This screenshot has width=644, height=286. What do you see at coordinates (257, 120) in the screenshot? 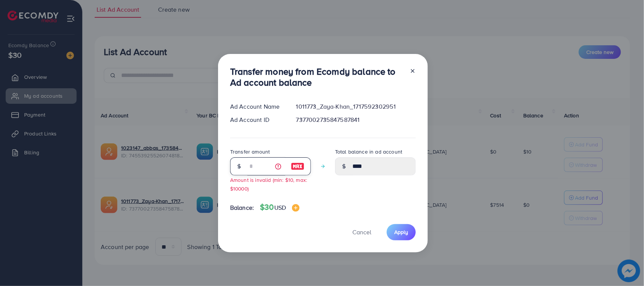
I see `div: Ad Account ID` at bounding box center [257, 120].